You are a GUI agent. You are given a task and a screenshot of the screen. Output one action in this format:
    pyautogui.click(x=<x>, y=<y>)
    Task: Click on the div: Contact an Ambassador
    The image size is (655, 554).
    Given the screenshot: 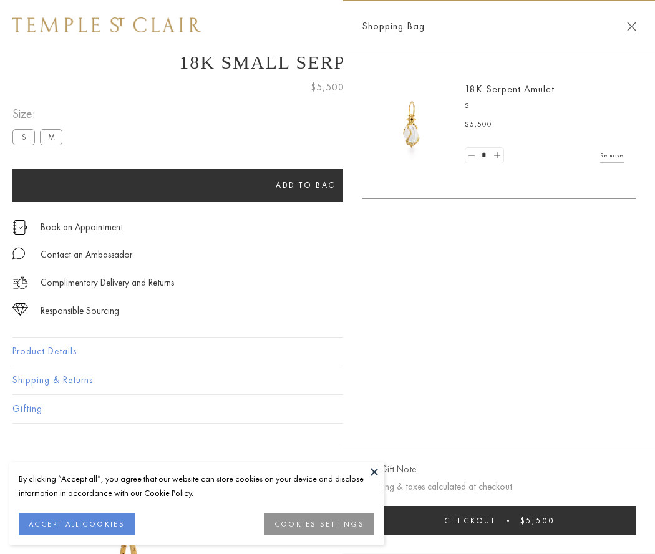 What is the action you would take?
    pyautogui.click(x=86, y=254)
    